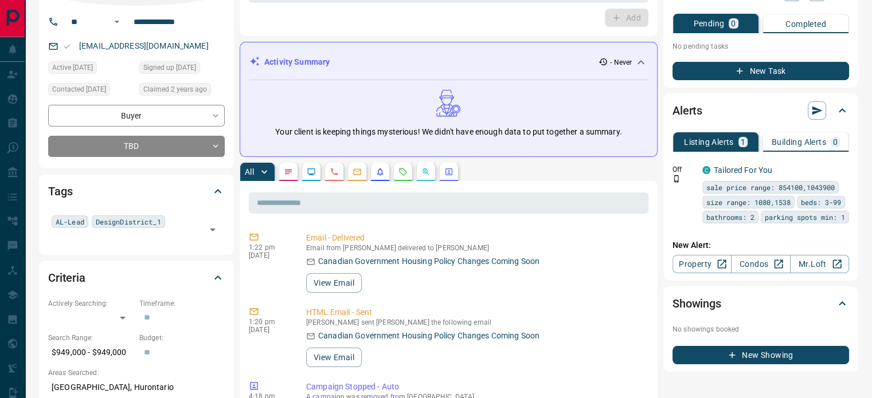  Describe the element at coordinates (357, 172) in the screenshot. I see `svg: Emails` at that location.